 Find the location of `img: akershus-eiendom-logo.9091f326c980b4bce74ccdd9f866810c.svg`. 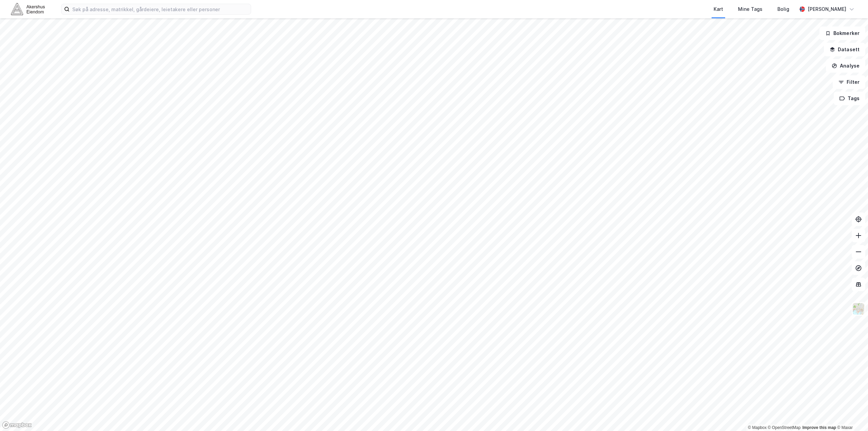

img: akershus-eiendom-logo.9091f326c980b4bce74ccdd9f866810c.svg is located at coordinates (28, 9).